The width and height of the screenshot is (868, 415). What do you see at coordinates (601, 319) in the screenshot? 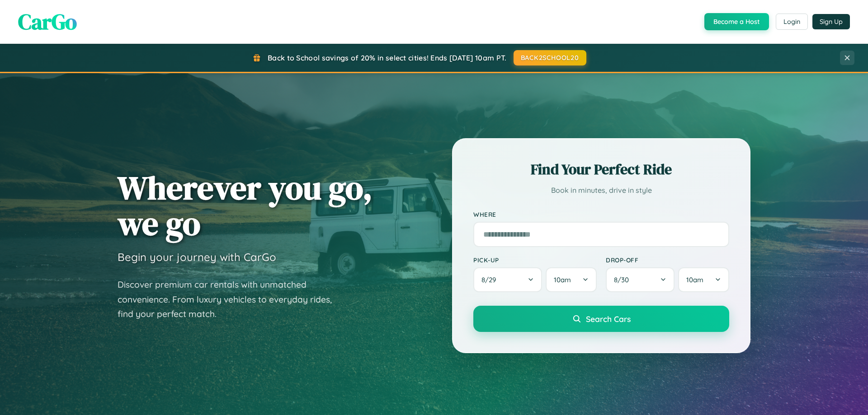
I see `button: Search Cars` at bounding box center [601, 319].